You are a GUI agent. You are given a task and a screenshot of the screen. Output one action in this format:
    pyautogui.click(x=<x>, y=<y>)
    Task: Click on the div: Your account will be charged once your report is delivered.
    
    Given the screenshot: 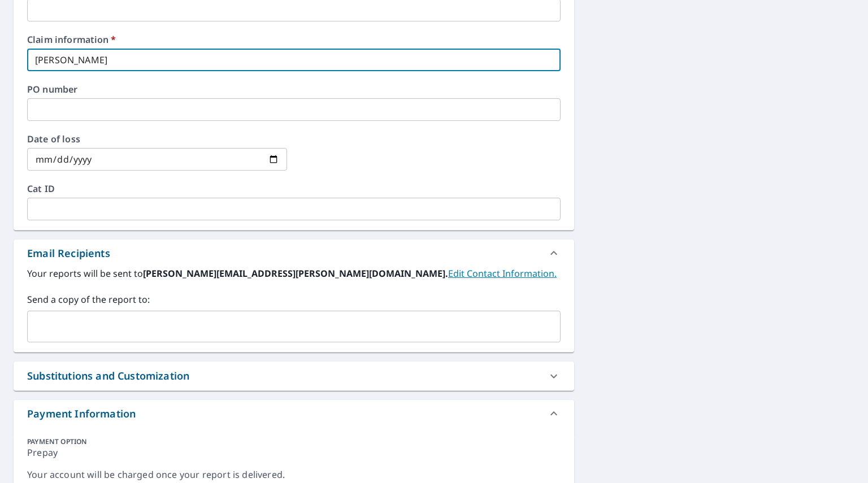 What is the action you would take?
    pyautogui.click(x=294, y=474)
    